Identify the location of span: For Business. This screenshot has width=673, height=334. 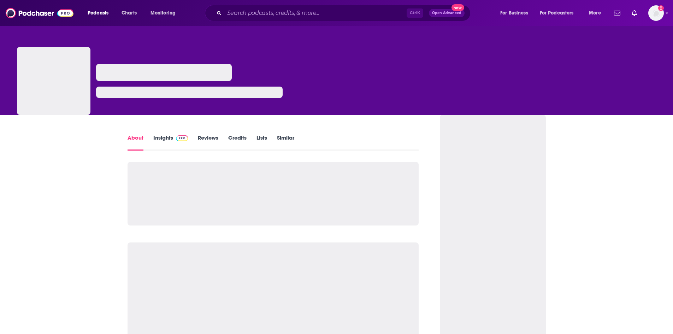
(514, 13).